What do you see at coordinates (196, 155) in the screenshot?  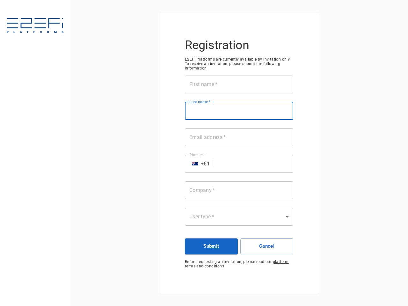 I see `label: Phone` at bounding box center [196, 155].